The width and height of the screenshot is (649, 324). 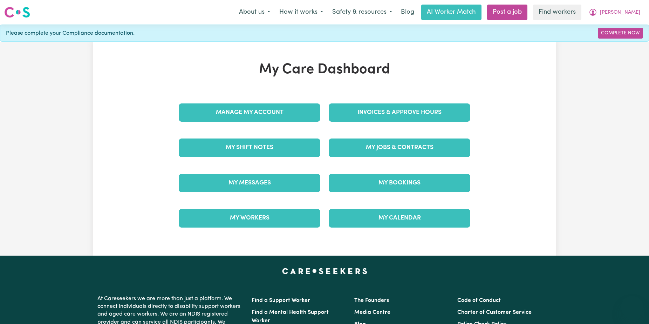 What do you see at coordinates (400, 113) in the screenshot?
I see `a: Invoices & Approve Hours` at bounding box center [400, 113].